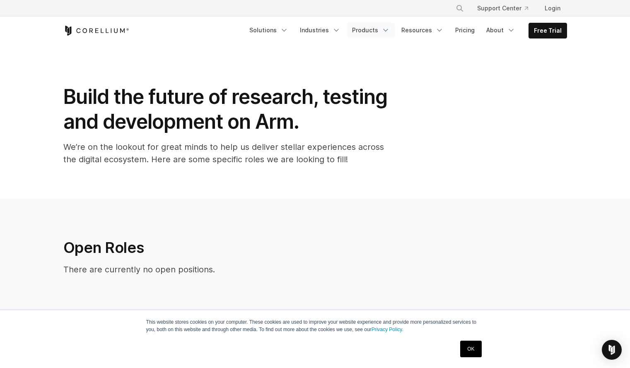 The height and width of the screenshot is (368, 630). What do you see at coordinates (422, 30) in the screenshot?
I see `a: Resources` at bounding box center [422, 30].